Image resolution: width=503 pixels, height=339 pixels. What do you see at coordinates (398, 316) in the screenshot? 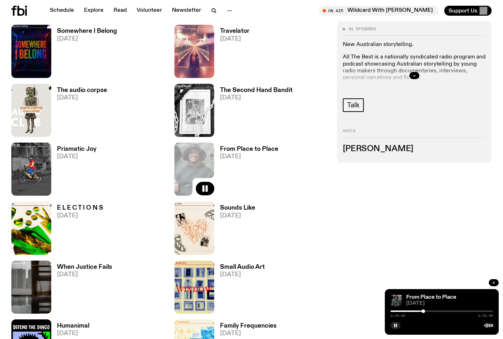
I see `span: 0:09:50` at bounding box center [398, 316].